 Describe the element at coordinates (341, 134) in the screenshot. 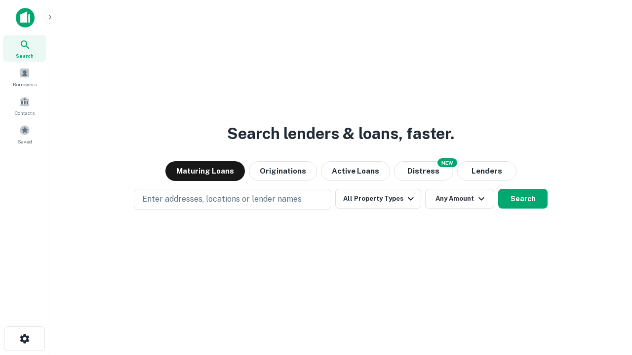

I see `h3: Search lenders & loans, faster.` at that location.